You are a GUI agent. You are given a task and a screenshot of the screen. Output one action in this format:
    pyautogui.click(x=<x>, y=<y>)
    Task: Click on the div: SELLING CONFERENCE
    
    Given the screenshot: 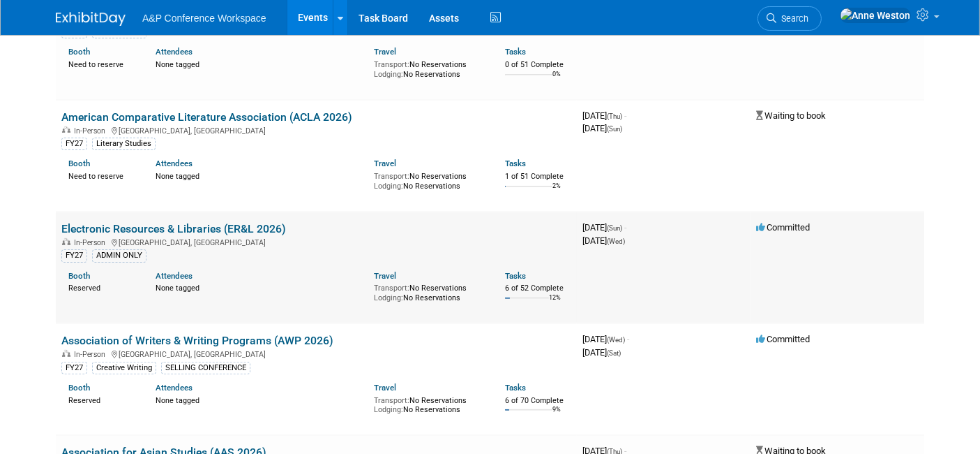 What is the action you would take?
    pyautogui.click(x=206, y=368)
    